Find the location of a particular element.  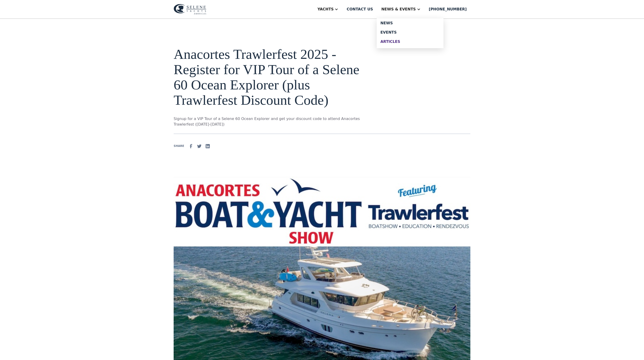

div: Articles is located at coordinates (410, 42).